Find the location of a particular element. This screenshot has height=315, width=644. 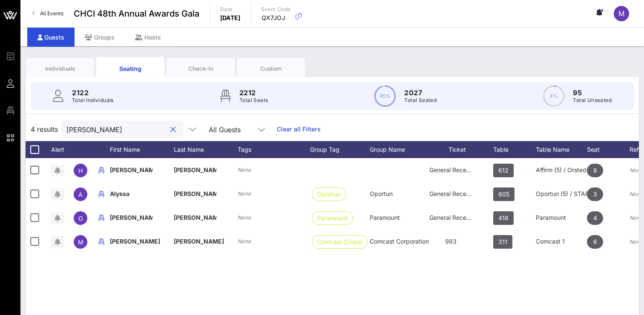

span: 6 is located at coordinates (595, 242).